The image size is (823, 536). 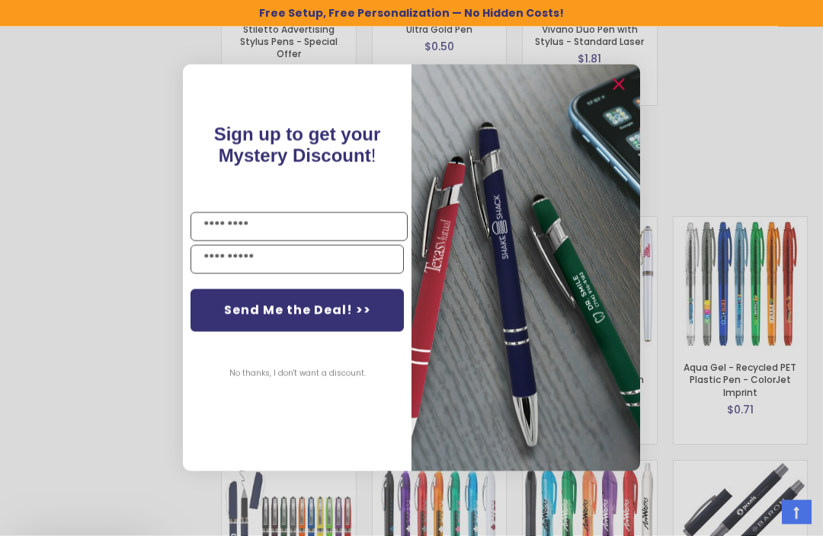 I want to click on input: YOUR EMAIL, so click(x=297, y=260).